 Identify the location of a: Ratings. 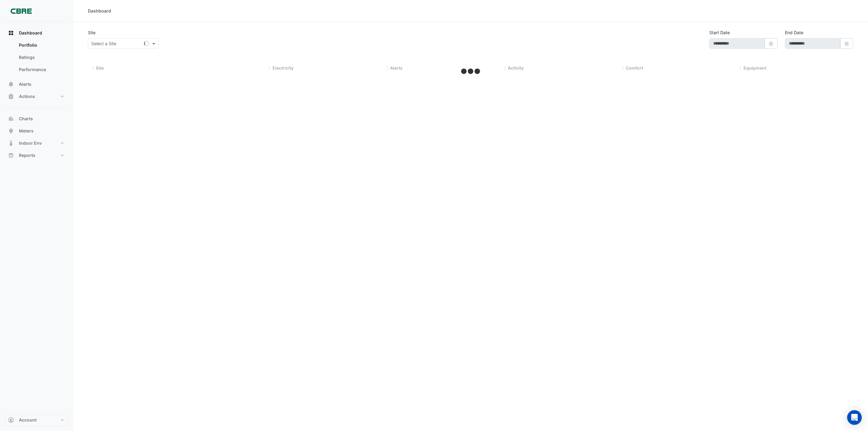
(41, 57).